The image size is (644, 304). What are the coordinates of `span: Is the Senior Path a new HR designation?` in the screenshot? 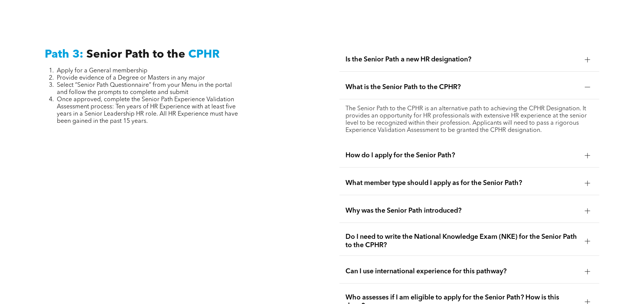 It's located at (462, 60).